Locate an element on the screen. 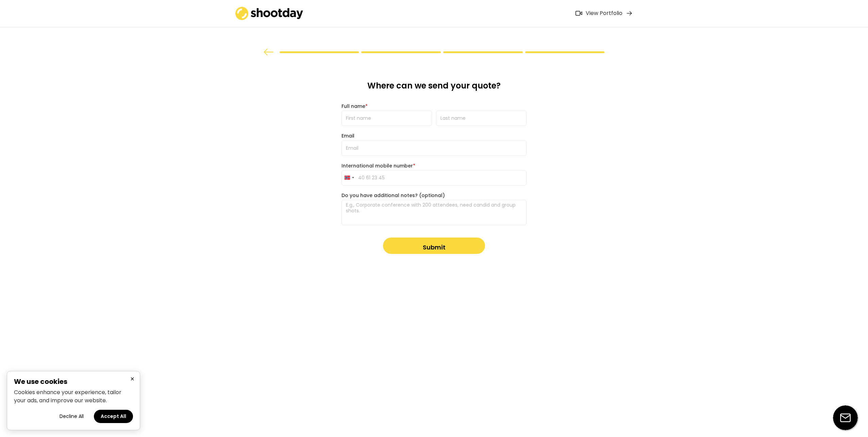  img: shootday_logo.png is located at coordinates (269, 14).